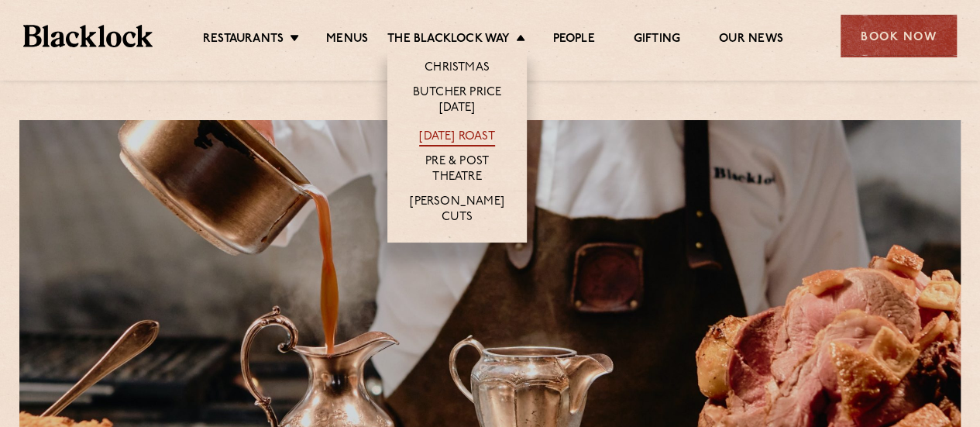 The image size is (980, 427). What do you see at coordinates (449, 41) in the screenshot?
I see `a: The Blacklock Way` at bounding box center [449, 41].